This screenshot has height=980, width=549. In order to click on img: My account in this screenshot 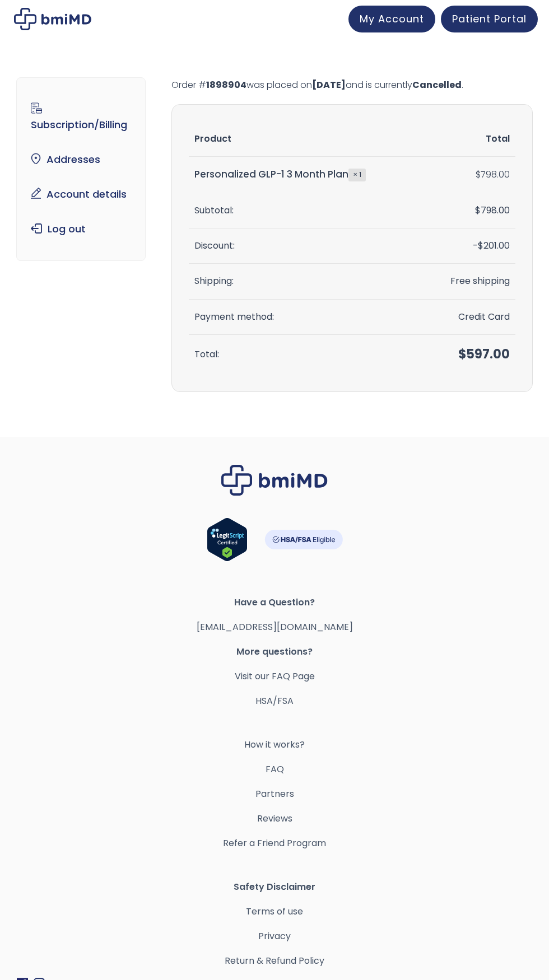, I will do `click(52, 19)`.